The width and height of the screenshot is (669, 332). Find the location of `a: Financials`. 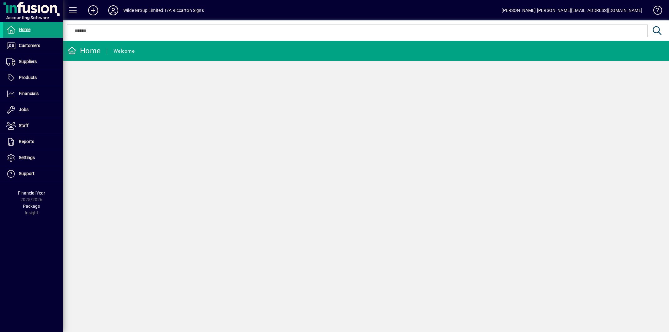

a: Financials is located at coordinates (33, 94).